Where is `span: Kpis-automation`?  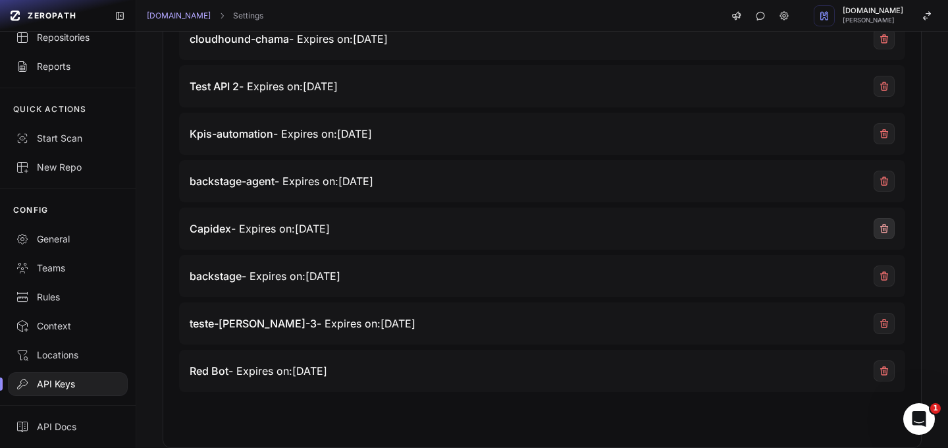 span: Kpis-automation is located at coordinates (231, 134).